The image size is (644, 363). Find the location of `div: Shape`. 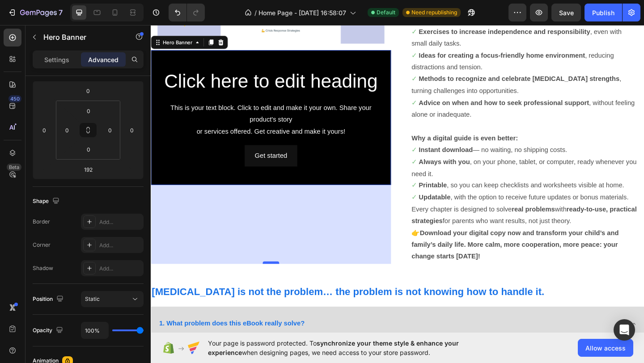

div: Shape is located at coordinates (47, 201).